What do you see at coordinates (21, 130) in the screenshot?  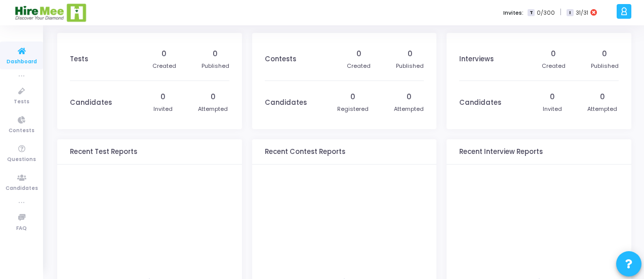 I see `span: Contests` at bounding box center [21, 130].